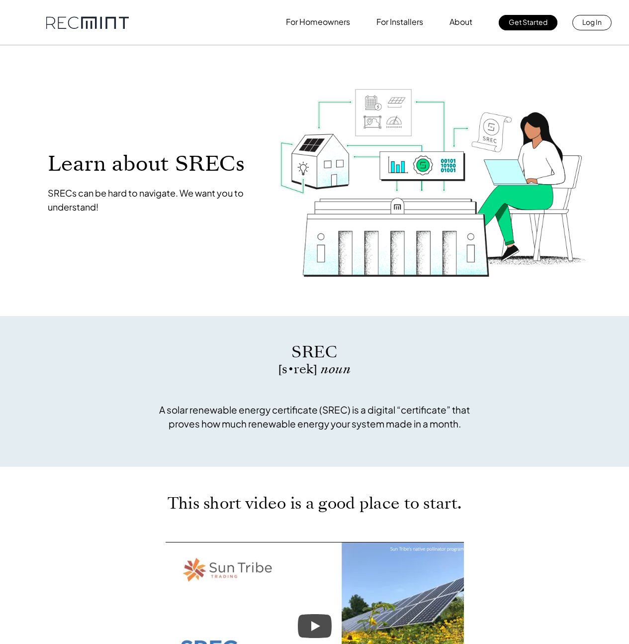 Image resolution: width=629 pixels, height=644 pixels. What do you see at coordinates (154, 200) in the screenshot?
I see `p: SRECs can be hard to navigate. We want you to understand!` at bounding box center [154, 200].